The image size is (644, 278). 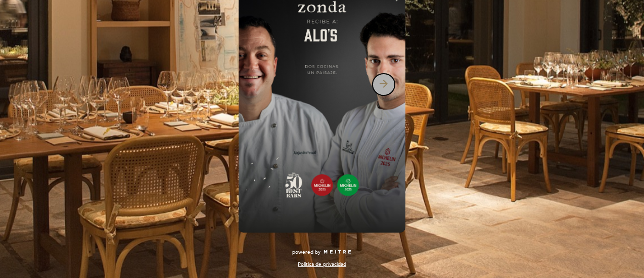 I want to click on a: Política de privacidad, so click(x=322, y=265).